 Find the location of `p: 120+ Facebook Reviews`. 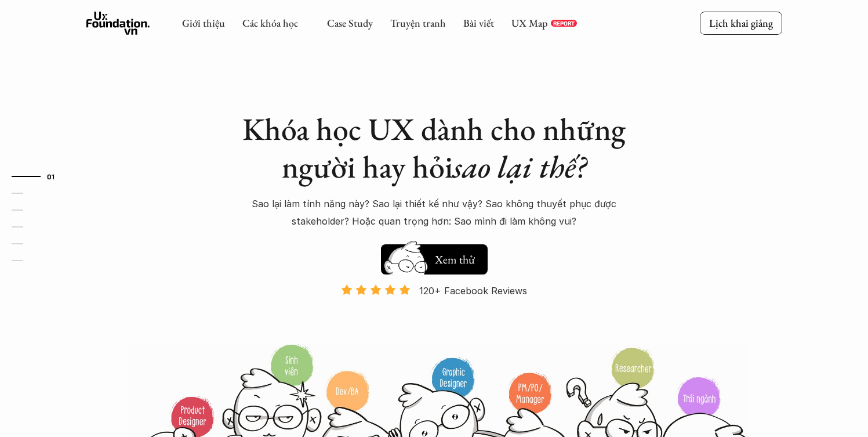

p: 120+ Facebook Reviews is located at coordinates (474, 291).